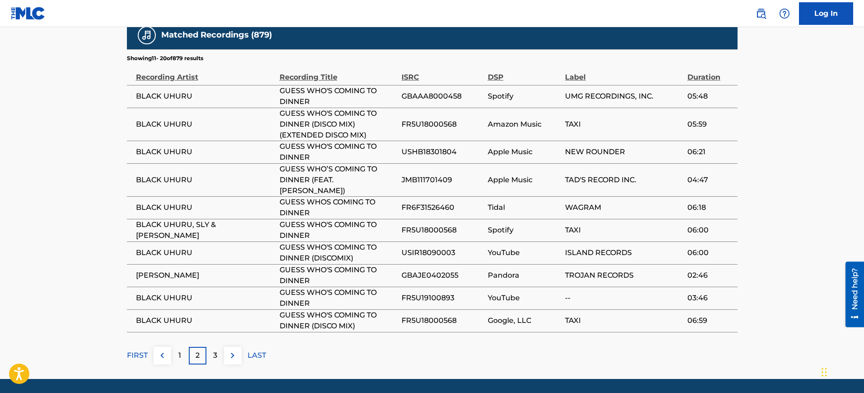 Image resolution: width=864 pixels, height=393 pixels. Describe the element at coordinates (524, 275) in the screenshot. I see `span: Pandora` at that location.